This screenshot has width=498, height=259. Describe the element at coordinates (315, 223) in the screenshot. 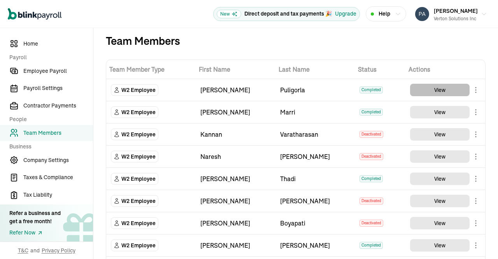

I see `div: Boyapati` at that location.